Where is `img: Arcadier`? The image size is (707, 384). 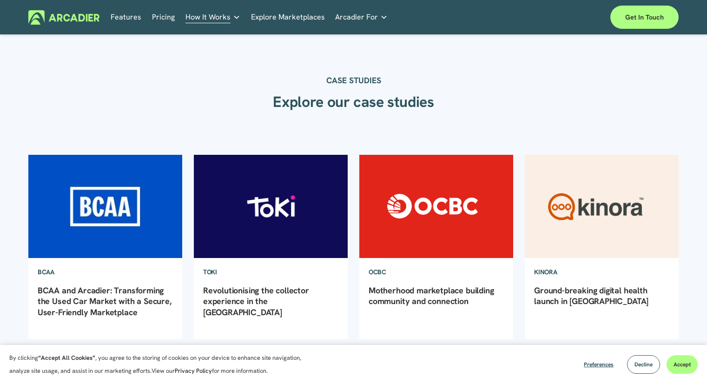 img: Arcadier is located at coordinates (64, 17).